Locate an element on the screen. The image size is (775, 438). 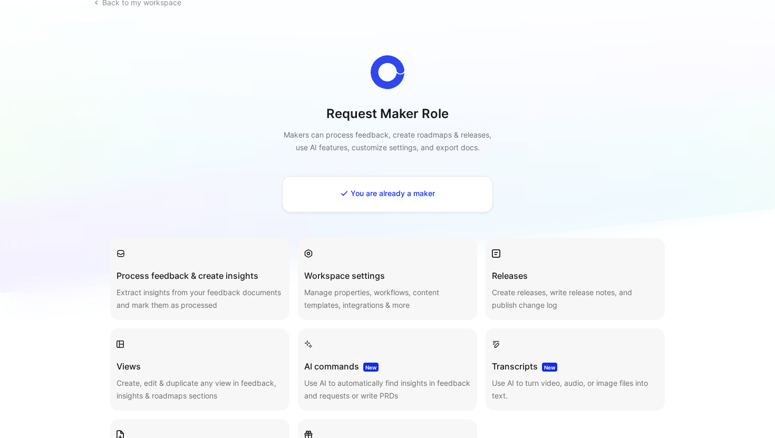
h3: Views is located at coordinates (200, 366).